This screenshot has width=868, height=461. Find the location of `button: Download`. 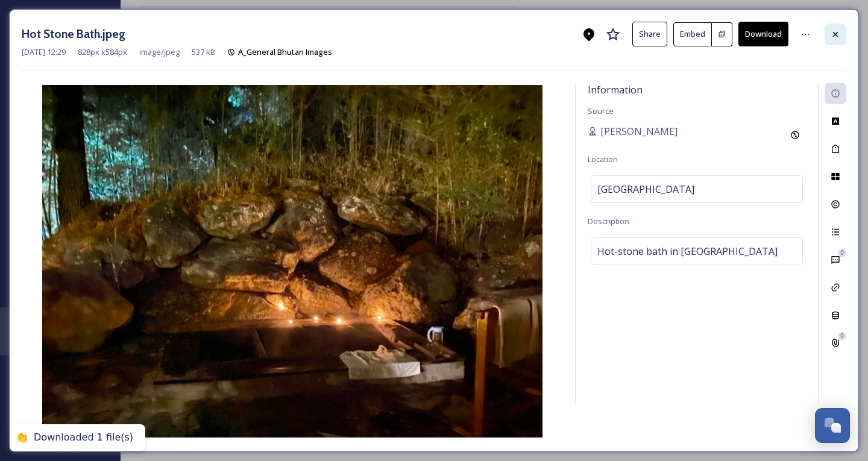

button: Download is located at coordinates (763, 34).